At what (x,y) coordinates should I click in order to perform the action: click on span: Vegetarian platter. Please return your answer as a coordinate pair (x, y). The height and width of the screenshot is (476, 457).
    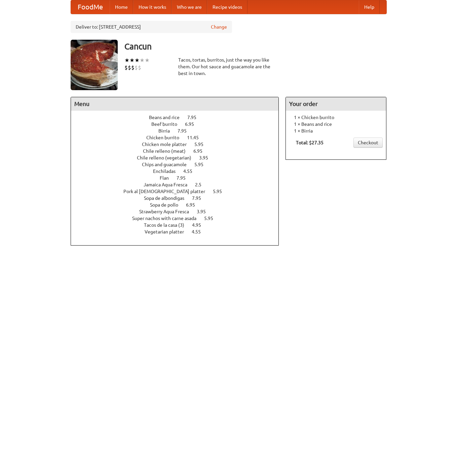
    Looking at the image, I should click on (167, 232).